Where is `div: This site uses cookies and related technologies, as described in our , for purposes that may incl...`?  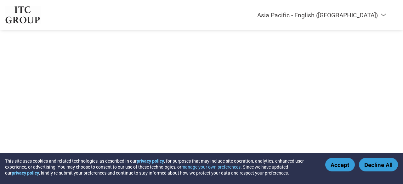
div: This site uses cookies and related technologies, as described in our , for purposes that may incl... is located at coordinates (161, 167).